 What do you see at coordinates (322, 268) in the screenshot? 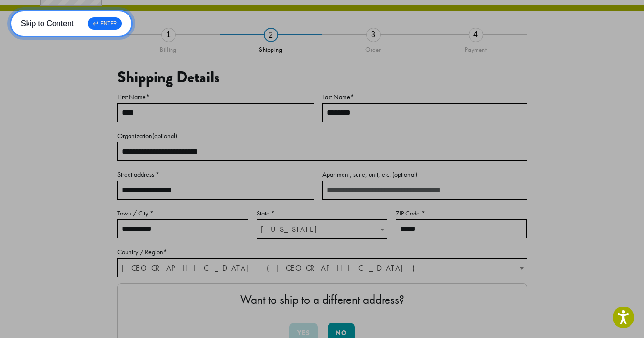
I see `span: Country / Region` at bounding box center [322, 268].